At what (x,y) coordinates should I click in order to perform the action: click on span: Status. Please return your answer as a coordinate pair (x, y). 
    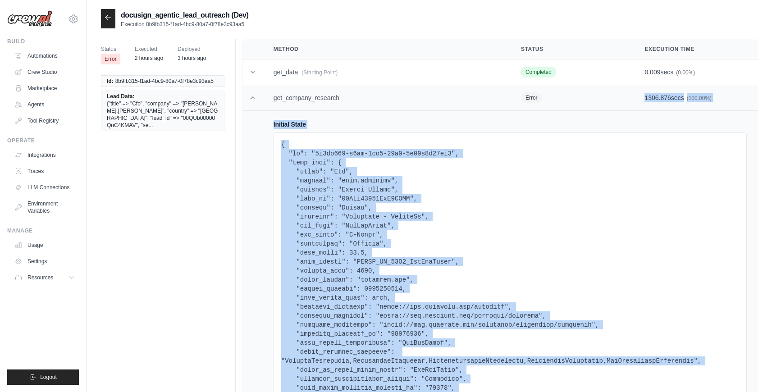
    Looking at the image, I should click on (110, 49).